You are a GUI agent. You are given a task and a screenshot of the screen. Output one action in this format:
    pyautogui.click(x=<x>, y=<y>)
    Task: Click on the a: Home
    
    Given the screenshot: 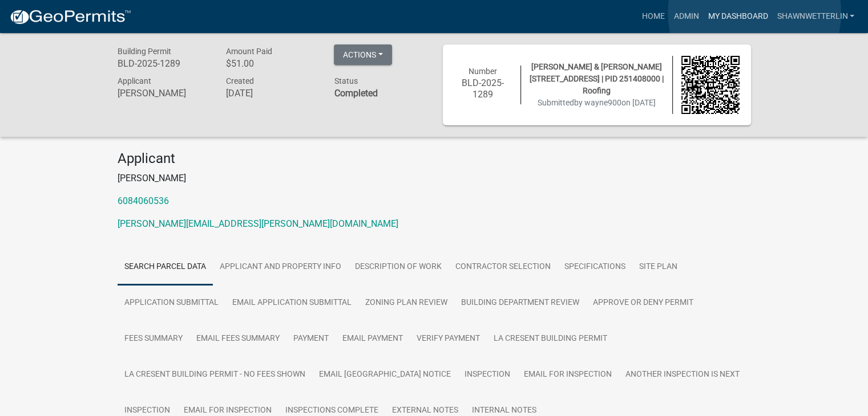 What is the action you would take?
    pyautogui.click(x=653, y=17)
    